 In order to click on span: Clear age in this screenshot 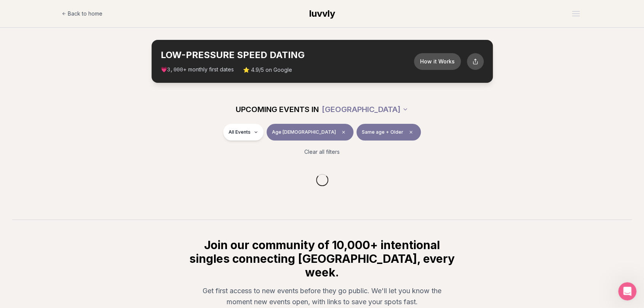, I will do `click(343, 132)`.